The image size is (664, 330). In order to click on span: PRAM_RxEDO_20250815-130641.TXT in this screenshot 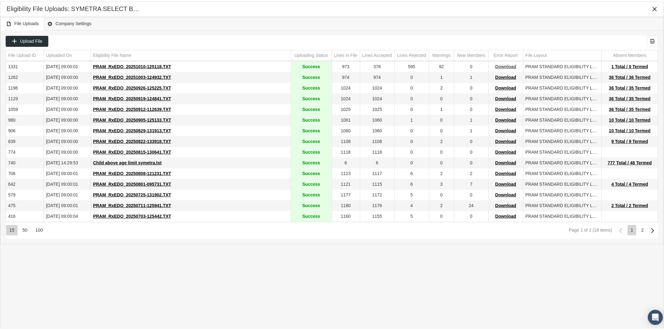, I will do `click(132, 151)`.